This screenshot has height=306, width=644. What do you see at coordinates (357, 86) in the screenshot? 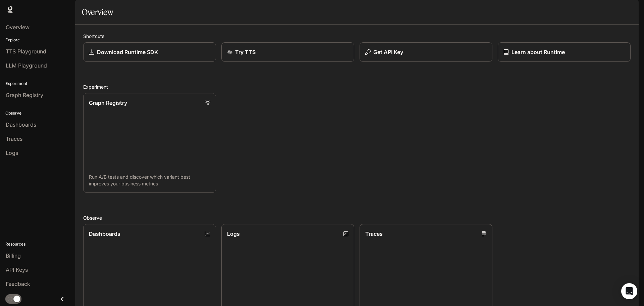
I see `h2: Experiment` at bounding box center [357, 86].